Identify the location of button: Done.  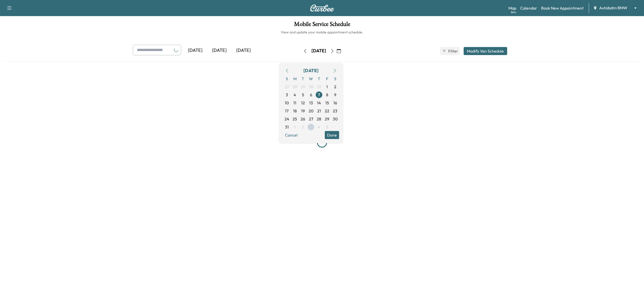
(332, 135).